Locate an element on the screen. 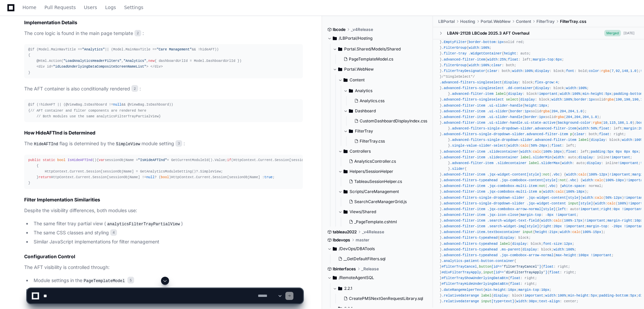  span: null is located at coordinates (117, 104).